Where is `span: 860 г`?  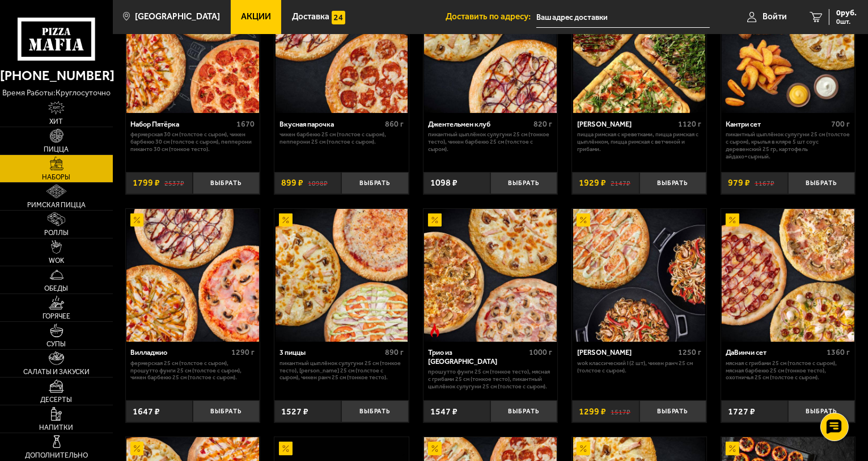
span: 860 г is located at coordinates (394, 124).